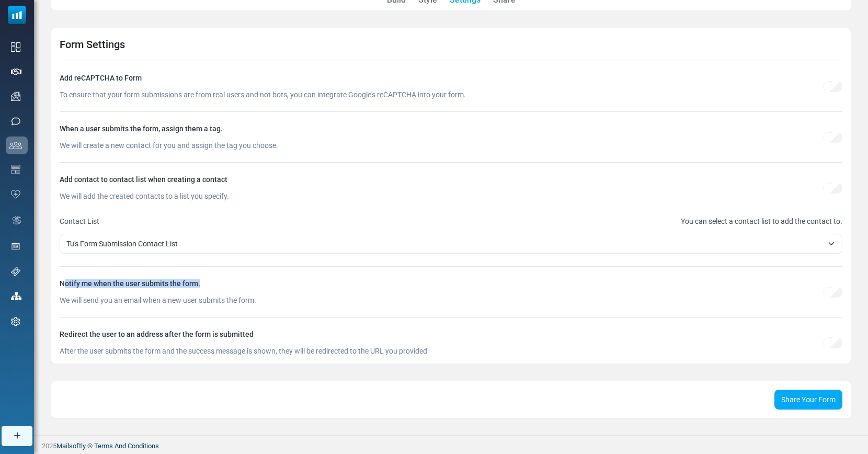 Image resolution: width=868 pixels, height=454 pixels. I want to click on a: Mailsoftly ©, so click(74, 446).